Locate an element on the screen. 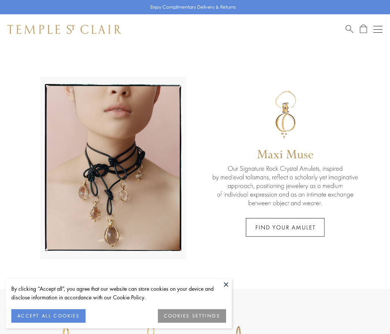  button: Open navigation is located at coordinates (378, 29).